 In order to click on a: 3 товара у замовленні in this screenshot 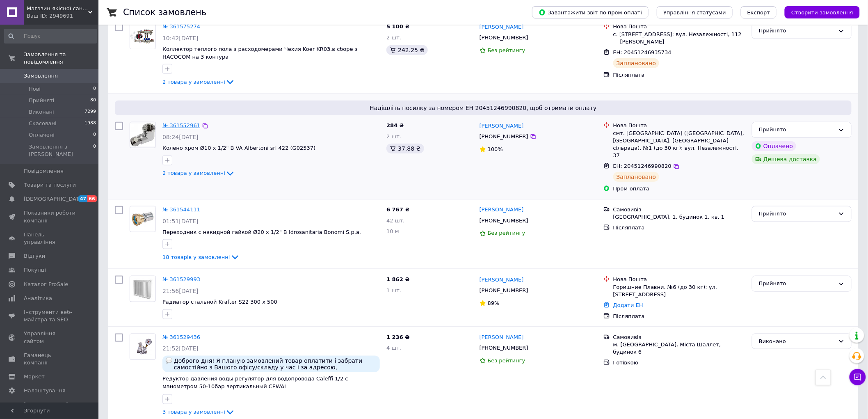, I will do `click(198, 412)`.